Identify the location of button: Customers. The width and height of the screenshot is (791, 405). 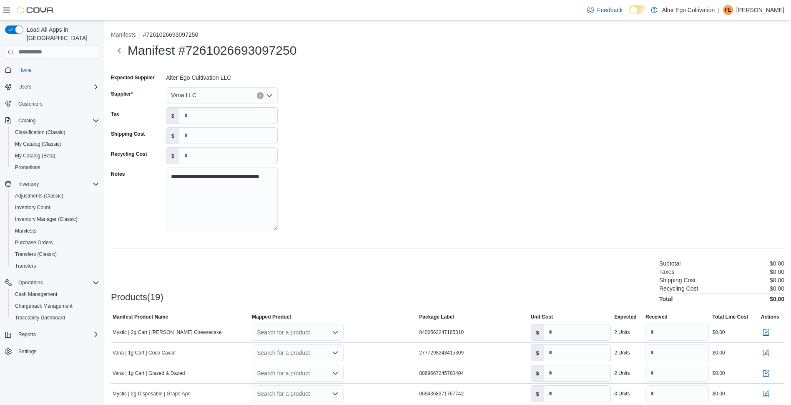
(52, 103).